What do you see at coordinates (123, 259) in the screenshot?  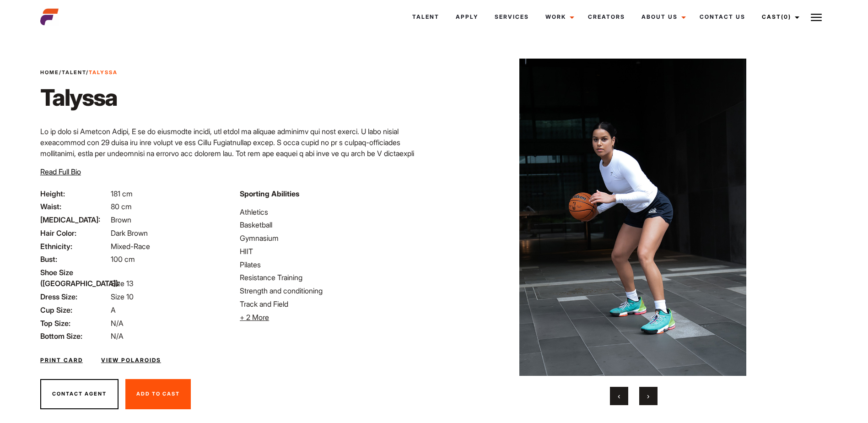 I see `span: 100 cm` at bounding box center [123, 259].